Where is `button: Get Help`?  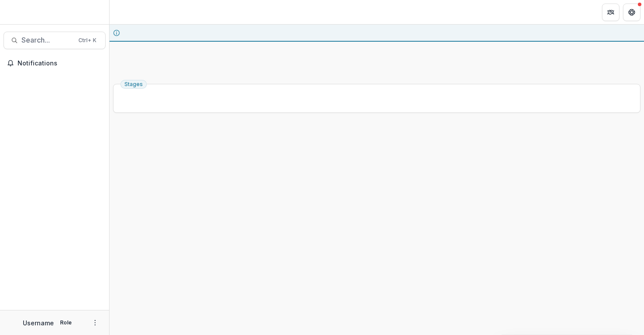
button: Get Help is located at coordinates (632, 13).